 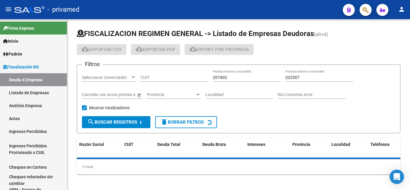 What do you see at coordinates (92, 144) in the screenshot?
I see `span: Razón Social` at bounding box center [92, 144].